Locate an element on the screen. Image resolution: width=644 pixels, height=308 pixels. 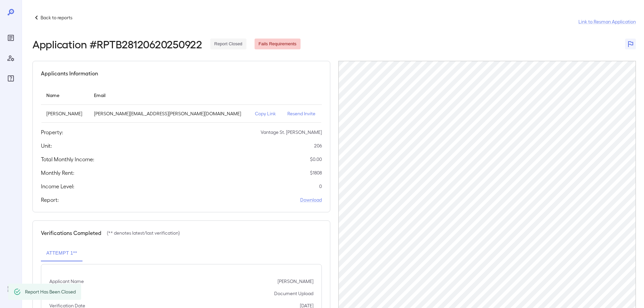
span: Fails Requirements is located at coordinates (278, 44).